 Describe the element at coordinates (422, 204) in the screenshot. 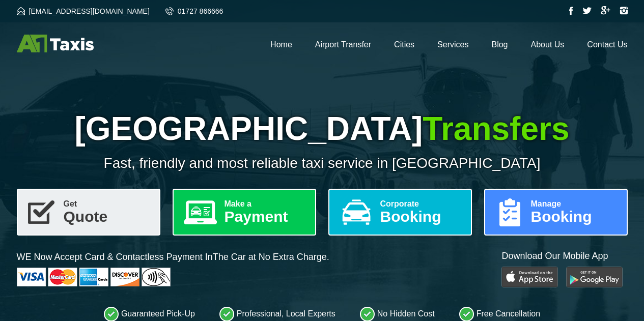

I see `span: Corporate` at that location.